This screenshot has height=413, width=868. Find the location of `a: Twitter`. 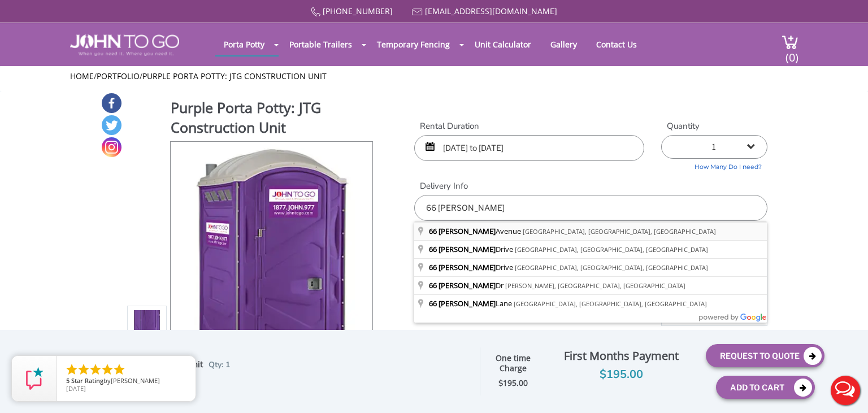

a: Twitter is located at coordinates (111, 125).